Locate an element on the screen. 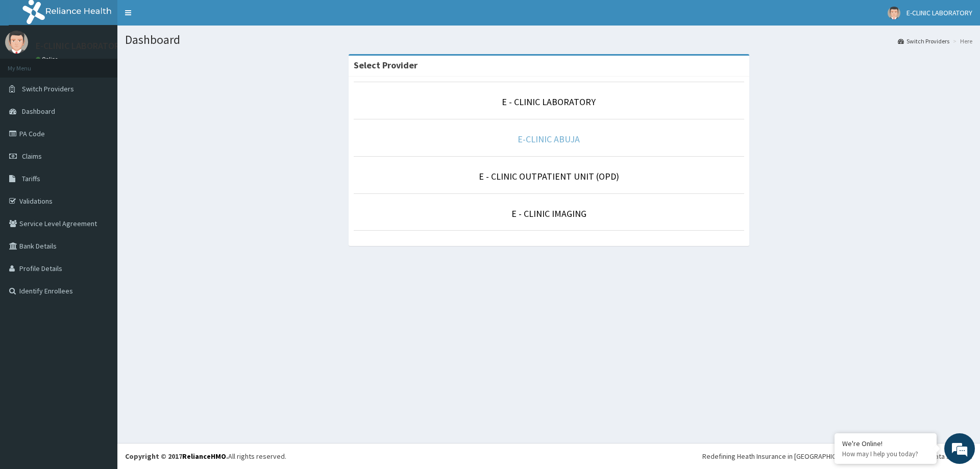 This screenshot has width=980, height=469. a: Online is located at coordinates (48, 59).